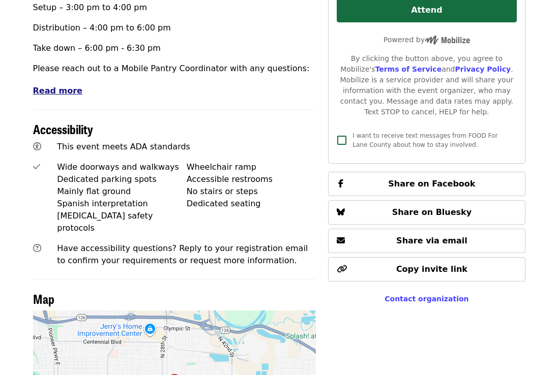  I want to click on a: Privacy Policy, so click(483, 69).